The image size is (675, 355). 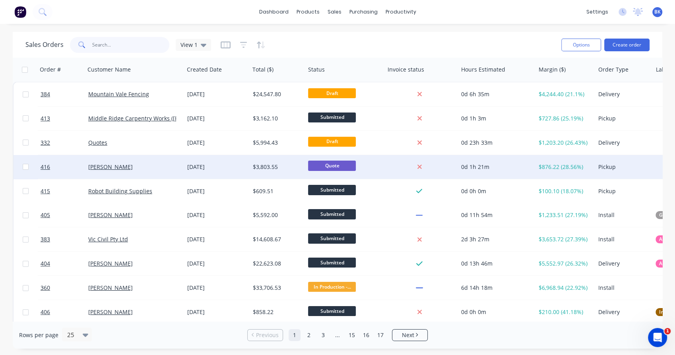 I want to click on span: 384, so click(x=45, y=94).